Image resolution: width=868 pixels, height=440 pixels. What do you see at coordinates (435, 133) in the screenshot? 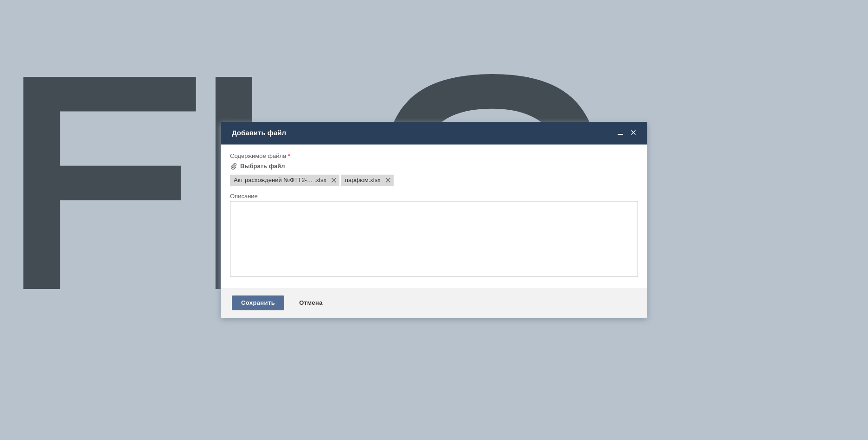
I see `div: Добавить файл` at bounding box center [435, 133].